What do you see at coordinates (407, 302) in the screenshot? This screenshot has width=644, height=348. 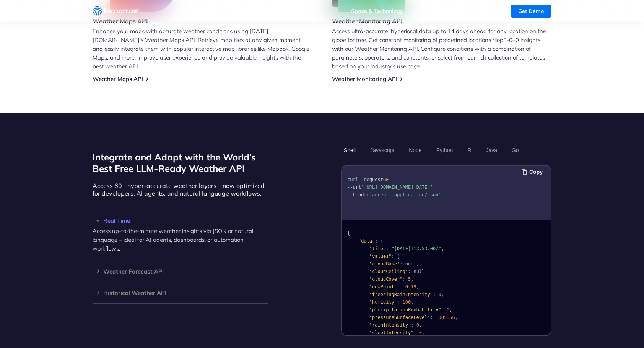 I see `span: 100` at bounding box center [407, 302].